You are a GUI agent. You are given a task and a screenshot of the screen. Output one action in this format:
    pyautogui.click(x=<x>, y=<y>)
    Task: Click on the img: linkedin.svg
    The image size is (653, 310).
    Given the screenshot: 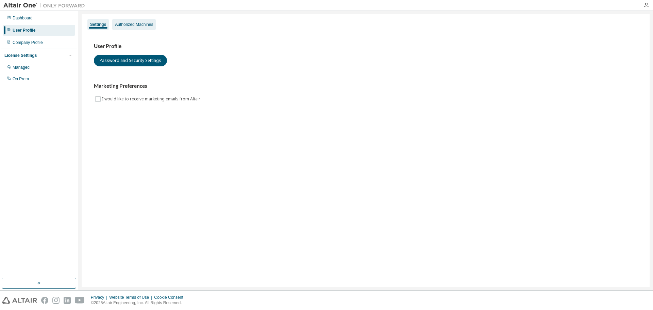 What is the action you would take?
    pyautogui.click(x=67, y=300)
    